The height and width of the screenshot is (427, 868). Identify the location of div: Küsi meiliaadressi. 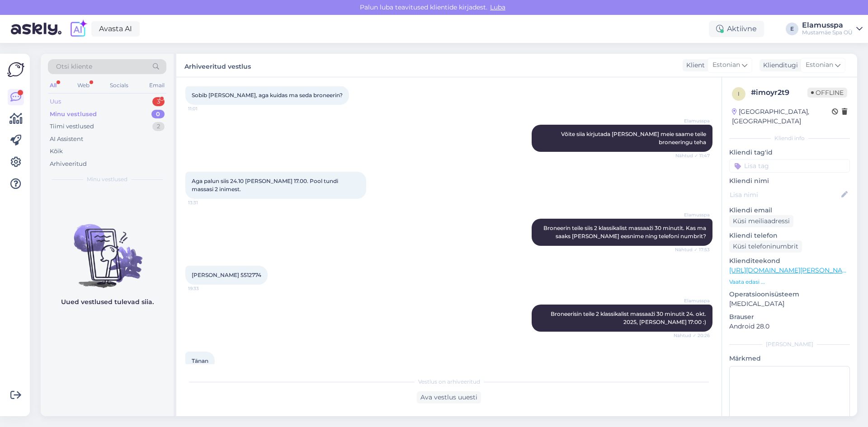
(761, 221).